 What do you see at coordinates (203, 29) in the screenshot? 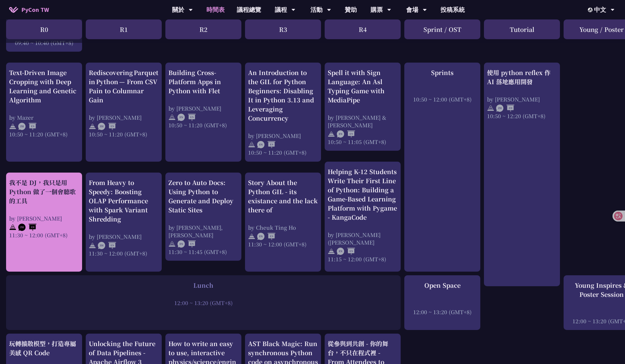
I see `div: R2` at bounding box center [203, 29].